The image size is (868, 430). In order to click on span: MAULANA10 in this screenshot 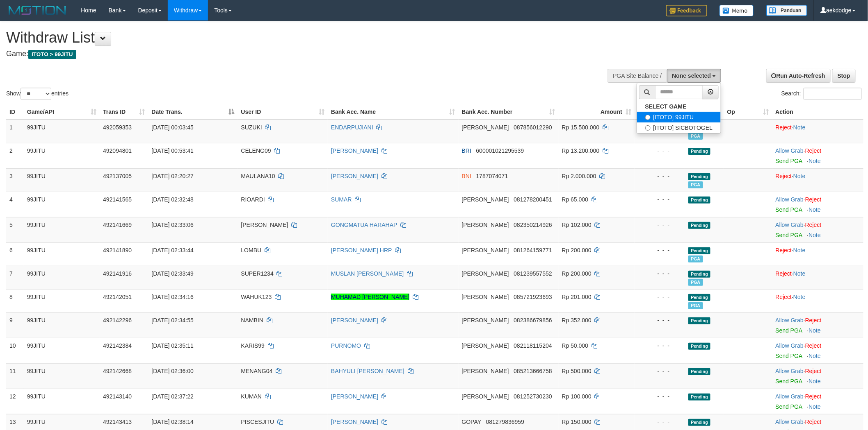, I will do `click(258, 176)`.